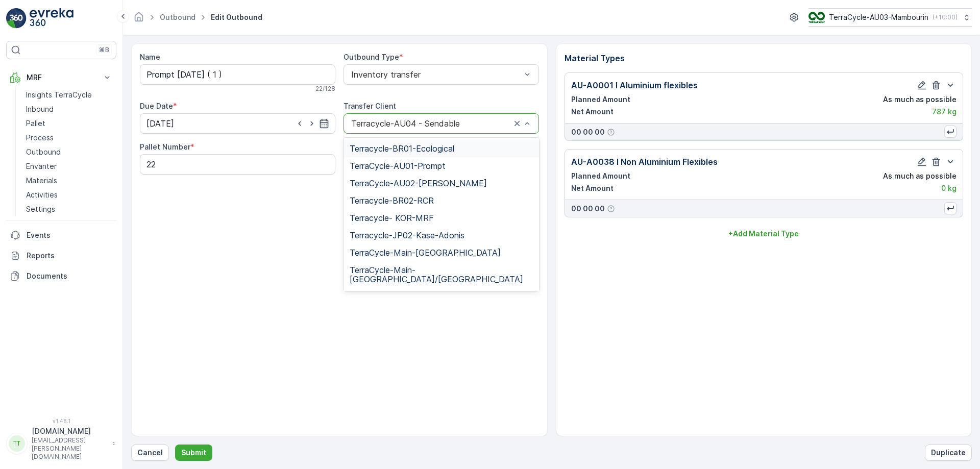  What do you see at coordinates (59, 95) in the screenshot?
I see `p: Insights TerraCycle` at bounding box center [59, 95].